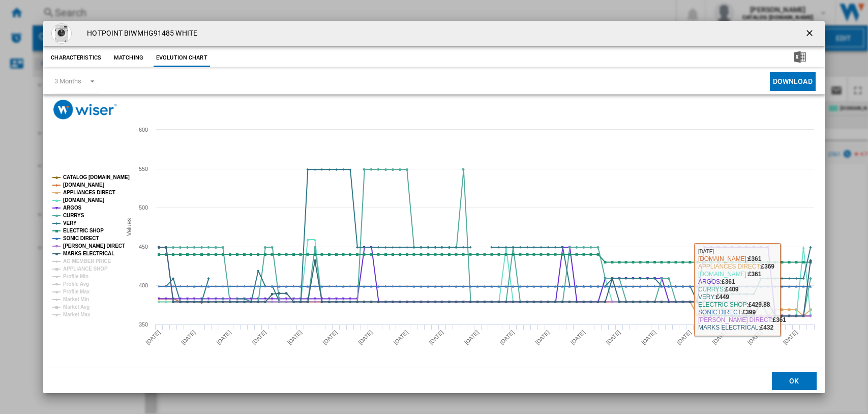 The width and height of the screenshot is (868, 414). I want to click on tspan: 600, so click(143, 130).